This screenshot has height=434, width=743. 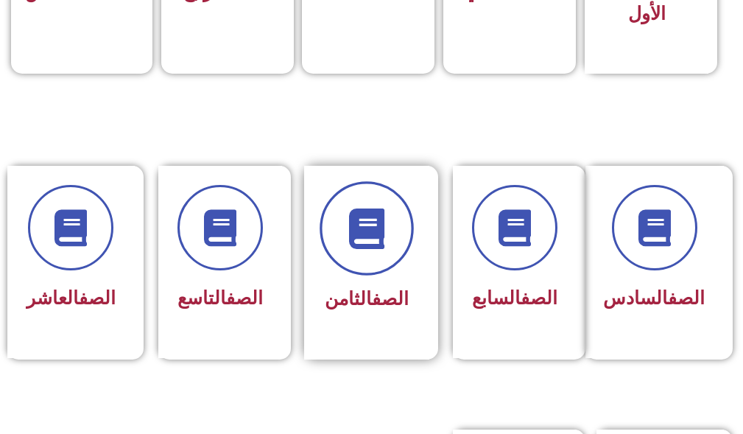 What do you see at coordinates (71, 298) in the screenshot?
I see `span: العاشر` at bounding box center [71, 298].